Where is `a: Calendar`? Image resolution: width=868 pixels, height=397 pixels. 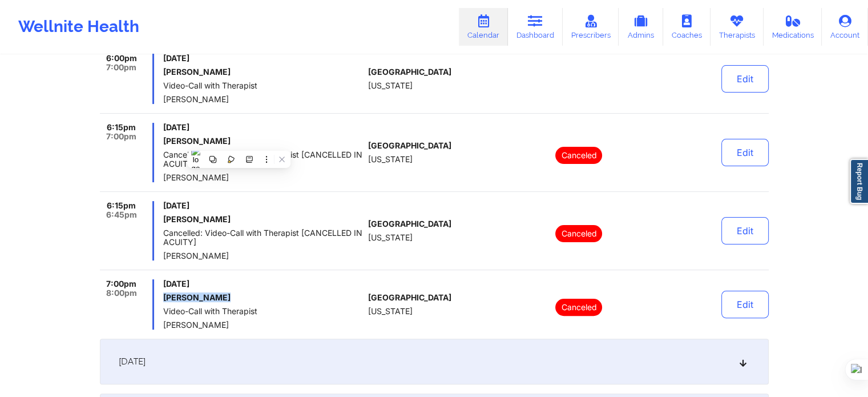 a: Calendar is located at coordinates (484, 27).